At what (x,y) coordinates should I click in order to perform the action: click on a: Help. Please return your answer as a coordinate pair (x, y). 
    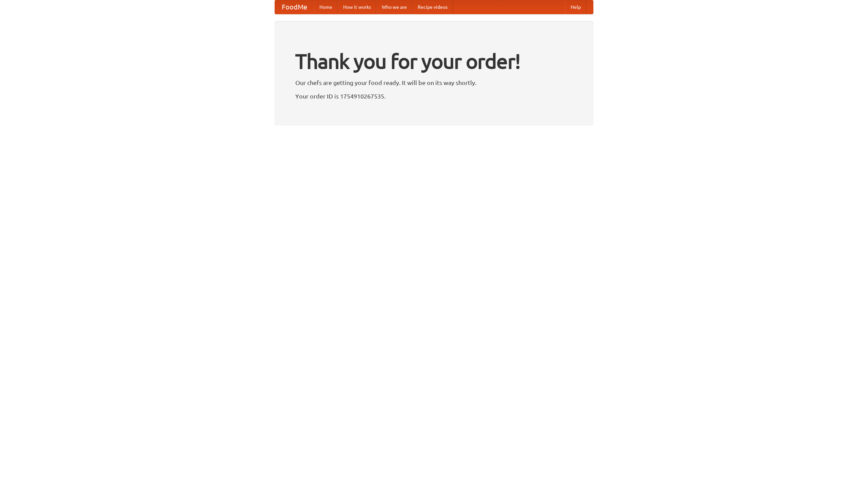
    Looking at the image, I should click on (575, 7).